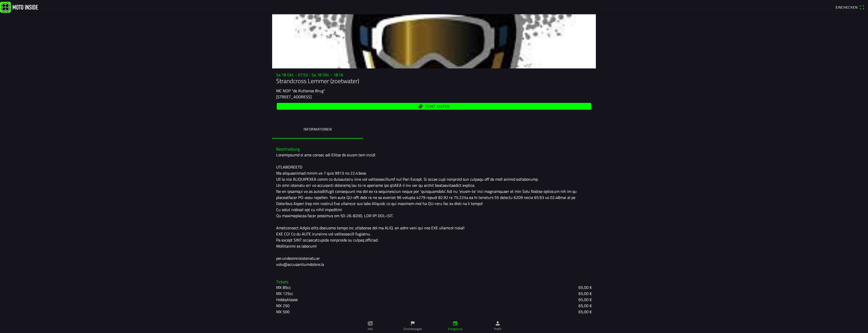 The height and width of the screenshot is (333, 868). What do you see at coordinates (437, 106) in the screenshot?
I see `span: Ticket kaufen` at bounding box center [437, 106].